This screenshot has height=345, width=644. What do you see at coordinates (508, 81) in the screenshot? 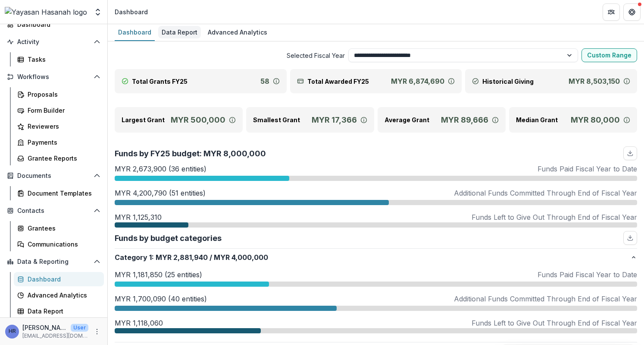
I see `p: Historical Giving` at bounding box center [508, 81].